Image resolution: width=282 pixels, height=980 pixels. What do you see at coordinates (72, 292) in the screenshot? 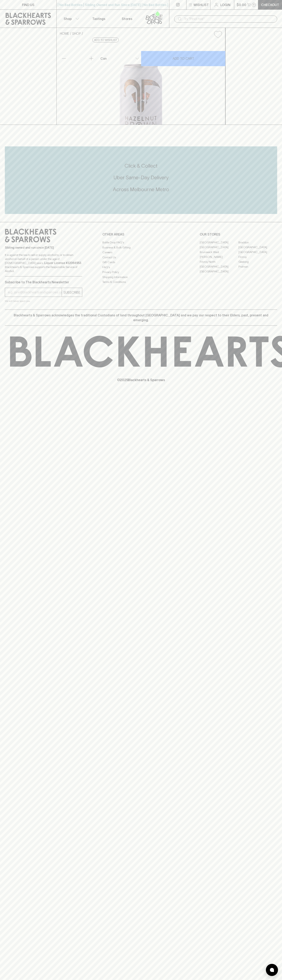
I see `button: SUBSCRIBE` at bounding box center [72, 292].